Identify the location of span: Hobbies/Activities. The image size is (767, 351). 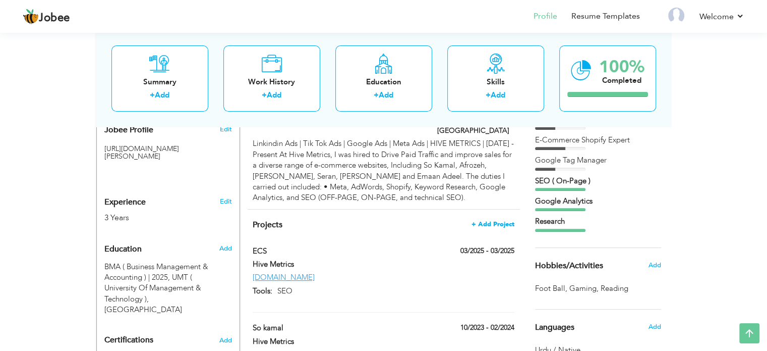
(569, 266).